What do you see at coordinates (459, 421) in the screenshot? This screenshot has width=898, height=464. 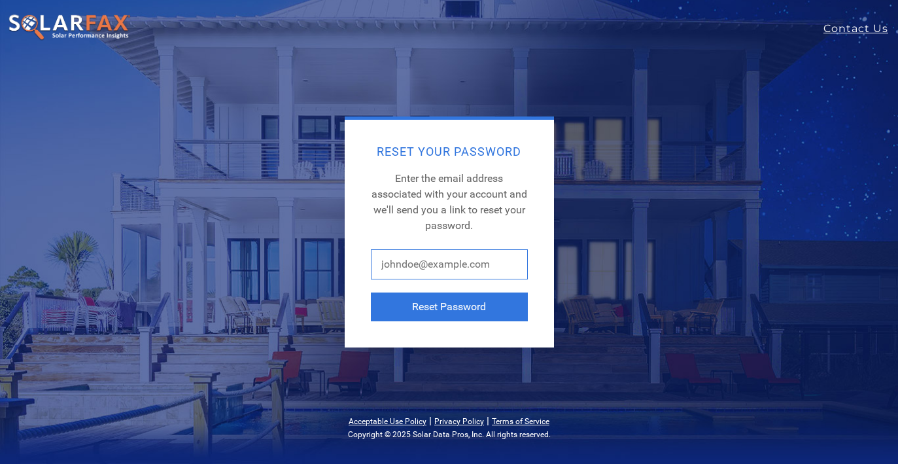 I see `a: Privacy Policy` at bounding box center [459, 421].